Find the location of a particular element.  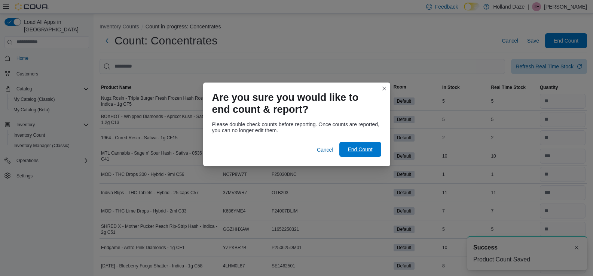

h1: Are you sure you would like to end count & report? is located at coordinates (293, 104).